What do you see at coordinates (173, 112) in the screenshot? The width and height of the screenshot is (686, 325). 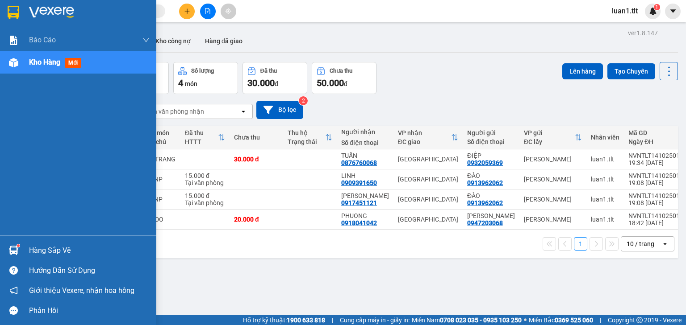 I see `div: Chọn văn phòng nhận` at bounding box center [173, 112].